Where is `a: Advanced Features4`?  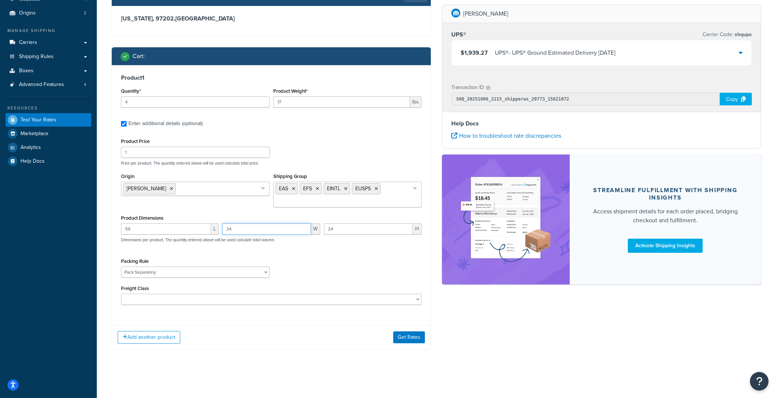 a: Advanced Features4 is located at coordinates (48, 84).